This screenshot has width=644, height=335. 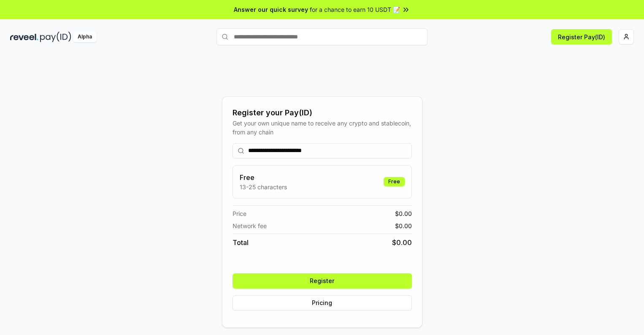 I want to click on div: Free, so click(x=395, y=182).